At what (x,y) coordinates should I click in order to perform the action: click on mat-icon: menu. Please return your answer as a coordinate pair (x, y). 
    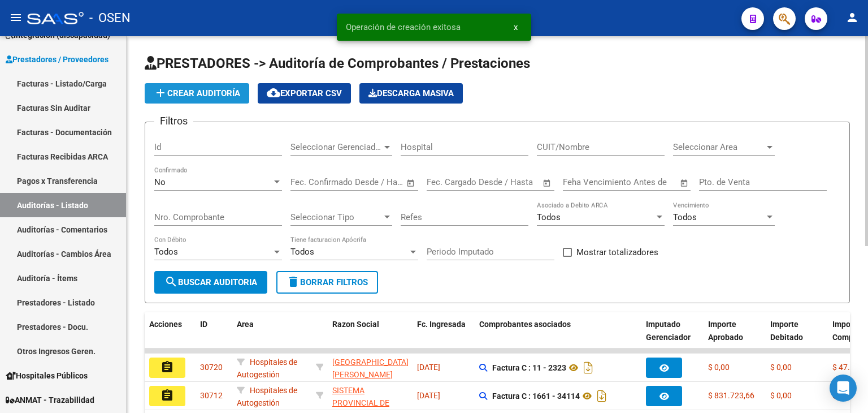
    Looking at the image, I should click on (16, 18).